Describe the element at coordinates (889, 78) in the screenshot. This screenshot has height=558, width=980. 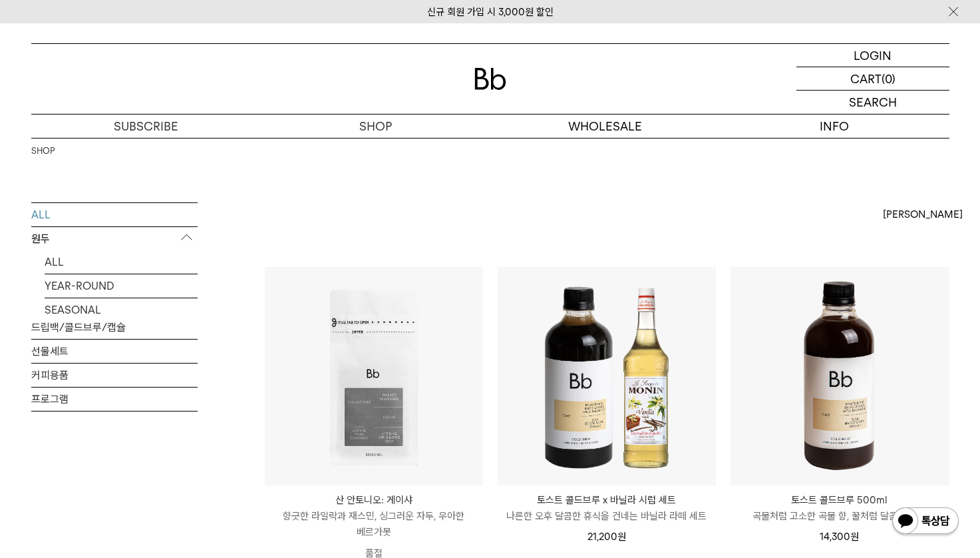
I see `p: (0)` at that location.